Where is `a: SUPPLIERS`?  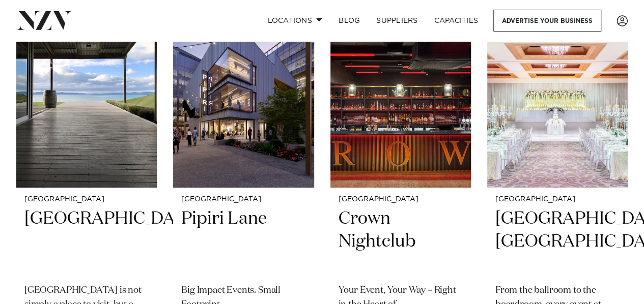
a: SUPPLIERS is located at coordinates (397, 20).